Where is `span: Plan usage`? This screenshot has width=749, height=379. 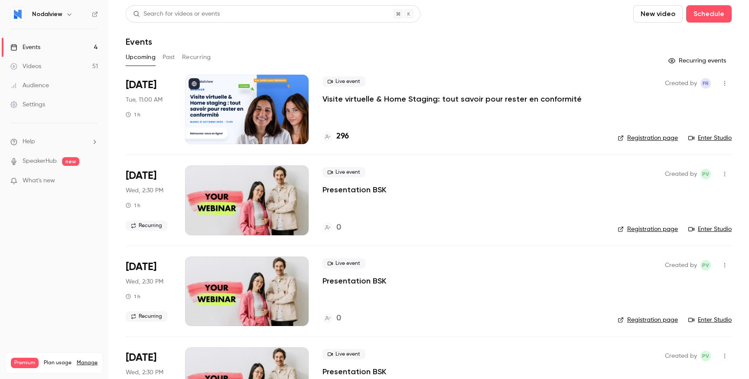
span: Plan usage is located at coordinates (58, 363).